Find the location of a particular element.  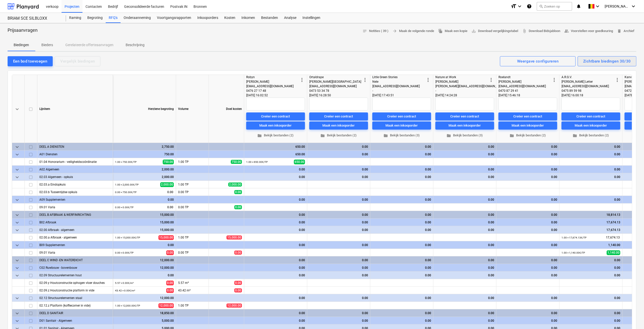

span: Download Bidsjabloon is located at coordinates (541, 31).